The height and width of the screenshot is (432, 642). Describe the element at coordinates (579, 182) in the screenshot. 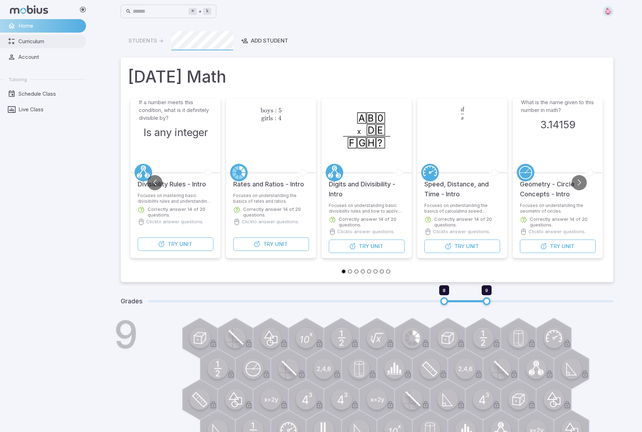

I see `button: Go to next slide` at that location.